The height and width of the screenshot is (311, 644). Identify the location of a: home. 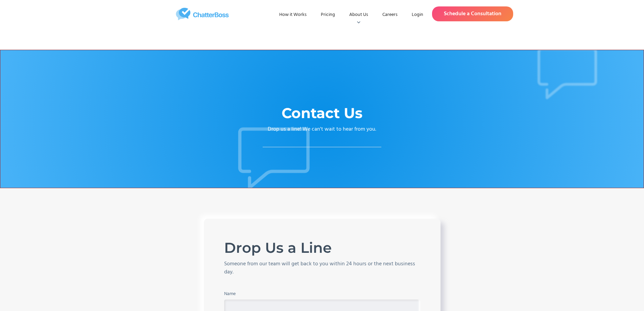
(202, 14).